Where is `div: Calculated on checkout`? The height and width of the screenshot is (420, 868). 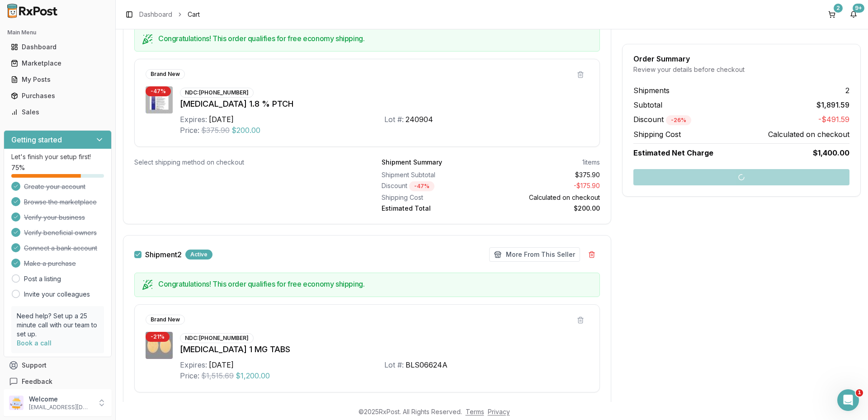
div: Calculated on checkout is located at coordinates (547, 197).